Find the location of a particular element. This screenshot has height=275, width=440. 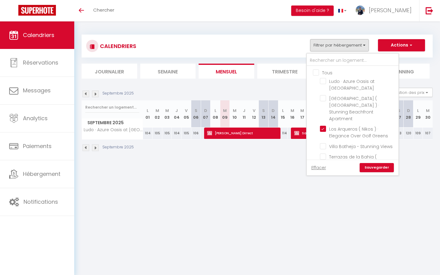

li: Journalier is located at coordinates (109, 71).